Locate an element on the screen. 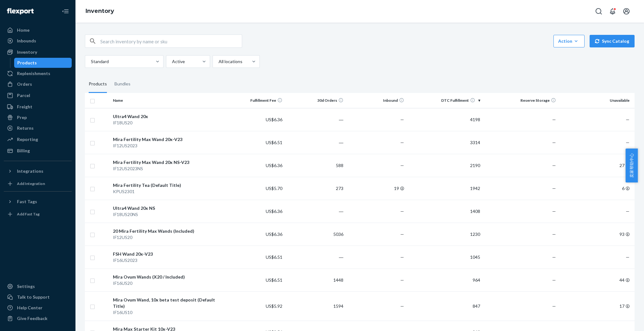  span: US$5.92 is located at coordinates (274, 306).